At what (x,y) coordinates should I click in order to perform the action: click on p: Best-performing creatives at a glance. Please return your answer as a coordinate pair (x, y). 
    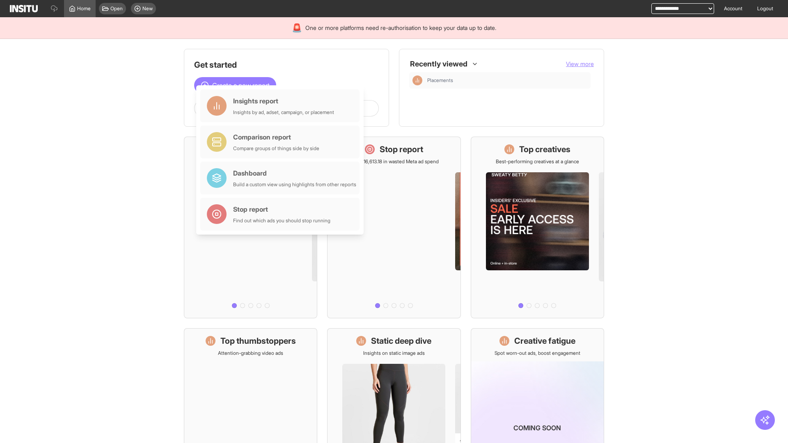
    Looking at the image, I should click on (537, 162).